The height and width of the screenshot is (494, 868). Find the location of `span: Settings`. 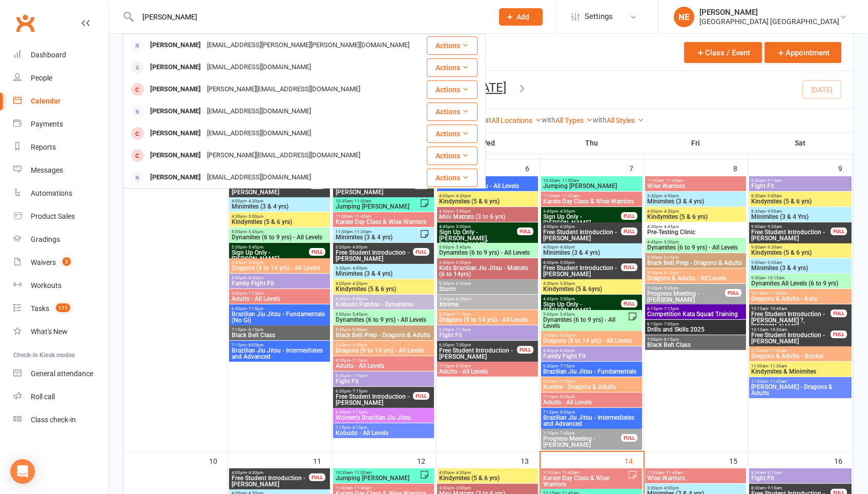

span: Settings is located at coordinates (598, 16).